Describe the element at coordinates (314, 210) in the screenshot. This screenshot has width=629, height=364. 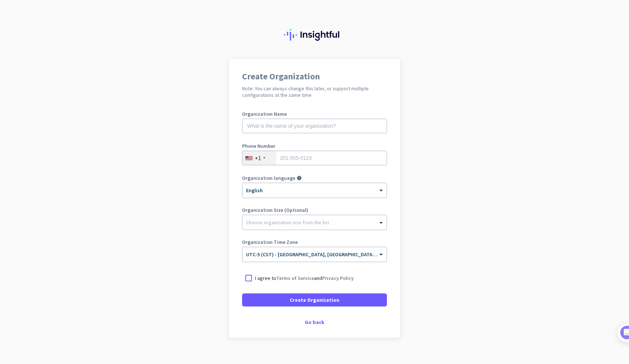
I see `label: Organization Size (Optional)` at that location.